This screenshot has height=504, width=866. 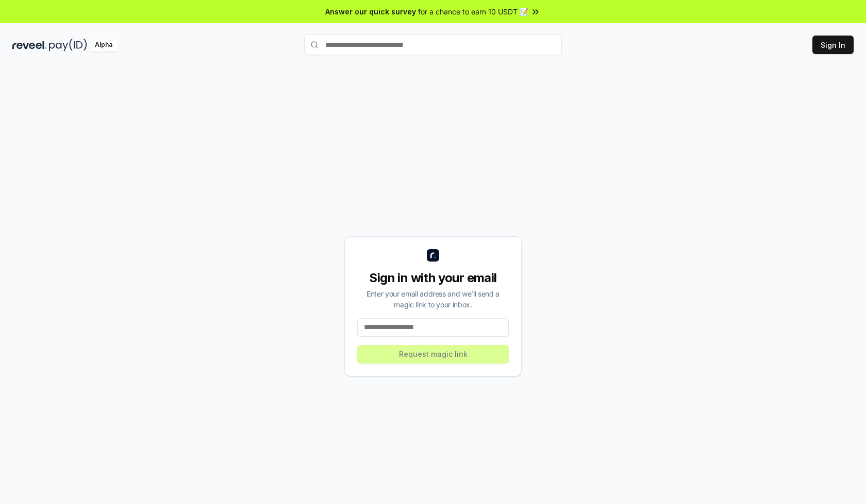 What do you see at coordinates (68, 45) in the screenshot?
I see `img: pay_id` at bounding box center [68, 45].